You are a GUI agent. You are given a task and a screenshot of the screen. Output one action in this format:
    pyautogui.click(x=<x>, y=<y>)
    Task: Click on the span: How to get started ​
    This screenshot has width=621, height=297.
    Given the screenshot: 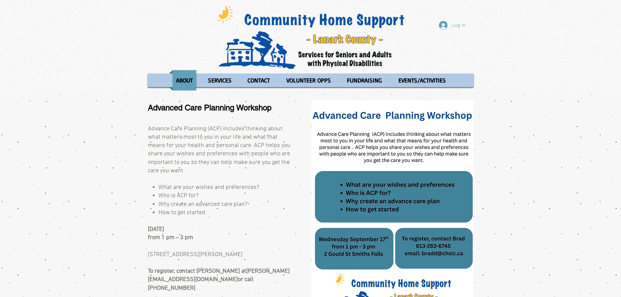 What is the action you would take?
    pyautogui.click(x=182, y=212)
    